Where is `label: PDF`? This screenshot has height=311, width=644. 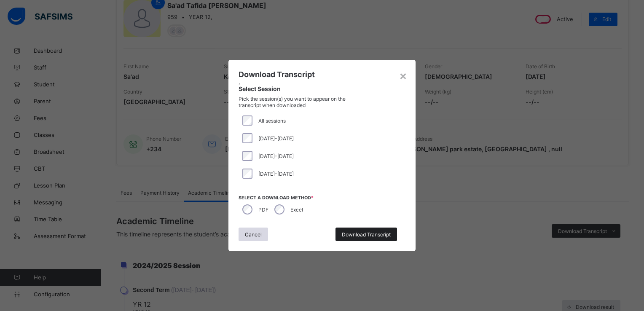
label: PDF is located at coordinates (263, 209).